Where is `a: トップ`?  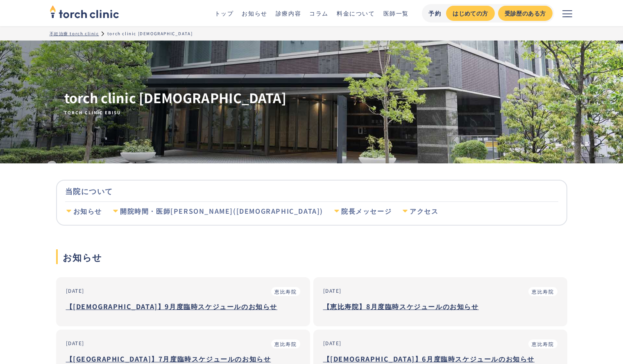
a: トップ is located at coordinates (224, 13).